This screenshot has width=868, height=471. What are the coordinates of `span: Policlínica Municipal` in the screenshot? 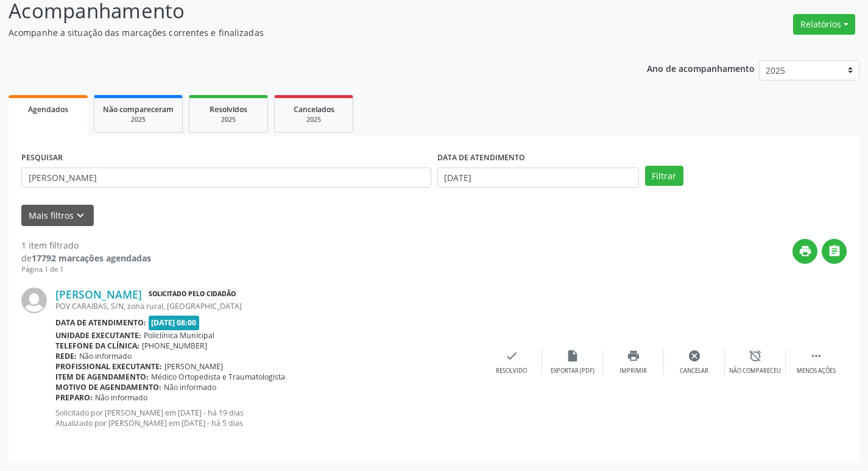 It's located at (179, 335).